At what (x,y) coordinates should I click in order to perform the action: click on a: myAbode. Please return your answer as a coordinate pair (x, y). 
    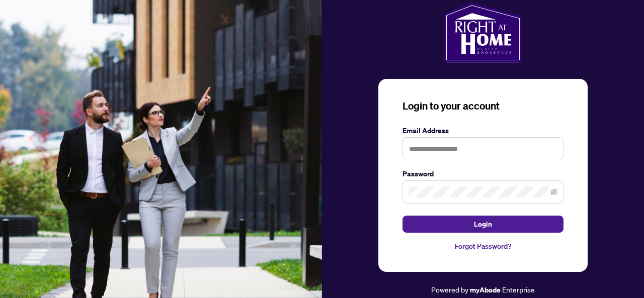
    Looking at the image, I should click on (485, 290).